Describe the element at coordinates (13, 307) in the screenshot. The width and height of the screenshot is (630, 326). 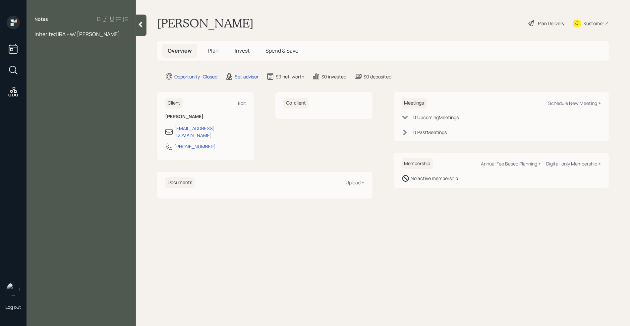
I see `div: Log out` at that location.